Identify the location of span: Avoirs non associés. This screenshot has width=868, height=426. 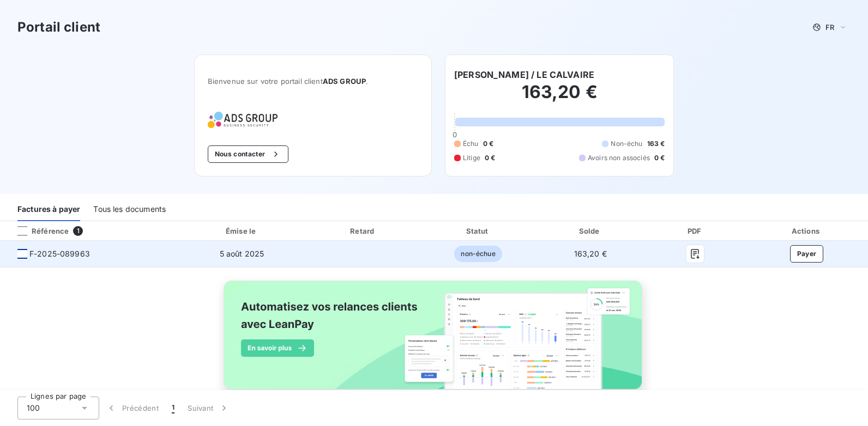
(619, 158).